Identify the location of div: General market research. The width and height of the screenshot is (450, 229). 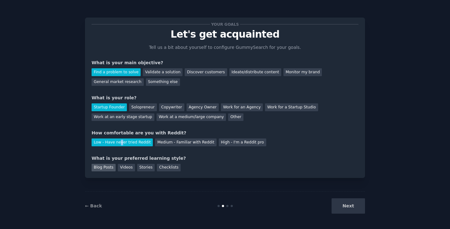
(118, 82).